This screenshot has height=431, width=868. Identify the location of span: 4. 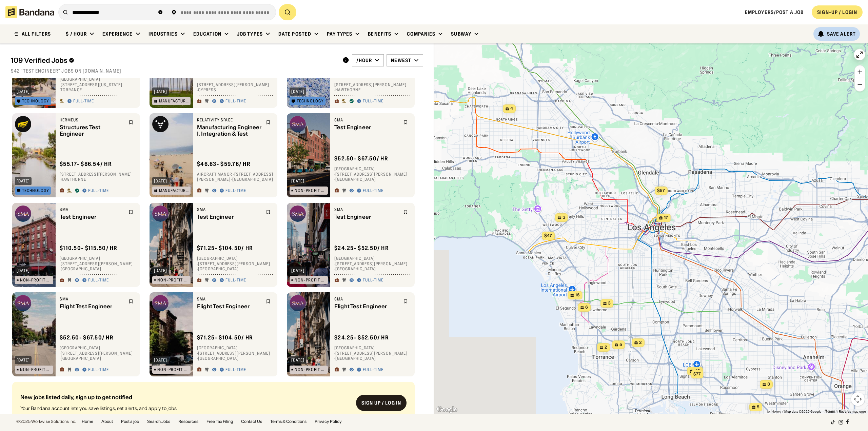
(512, 108).